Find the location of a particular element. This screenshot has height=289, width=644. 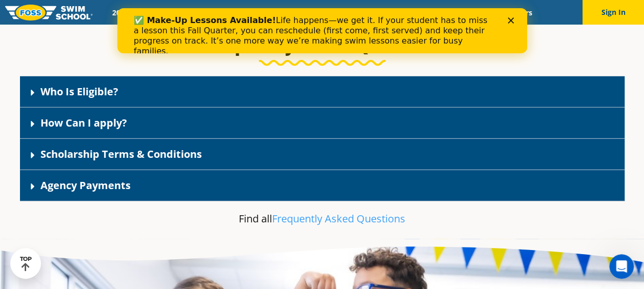

div: Life happens—we get it. If your student has to miss a lesson this Fall Quarter, you can reschedul... is located at coordinates (197, 28).